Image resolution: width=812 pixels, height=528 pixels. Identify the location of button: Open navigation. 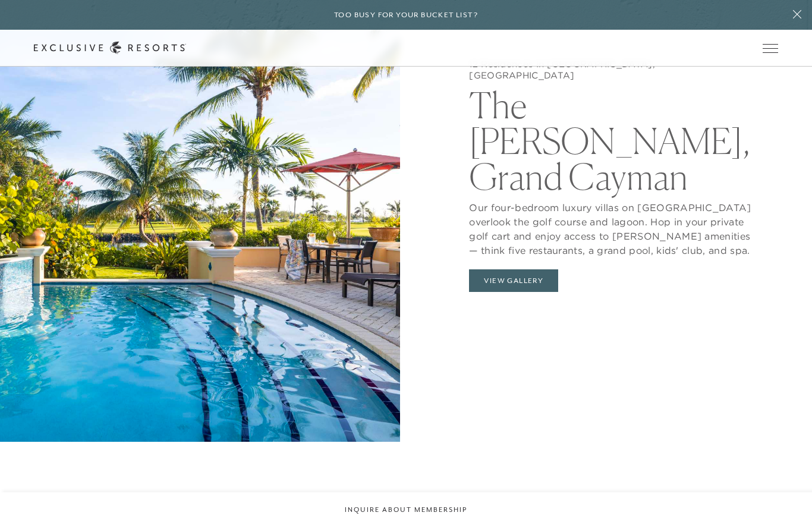
(771, 48).